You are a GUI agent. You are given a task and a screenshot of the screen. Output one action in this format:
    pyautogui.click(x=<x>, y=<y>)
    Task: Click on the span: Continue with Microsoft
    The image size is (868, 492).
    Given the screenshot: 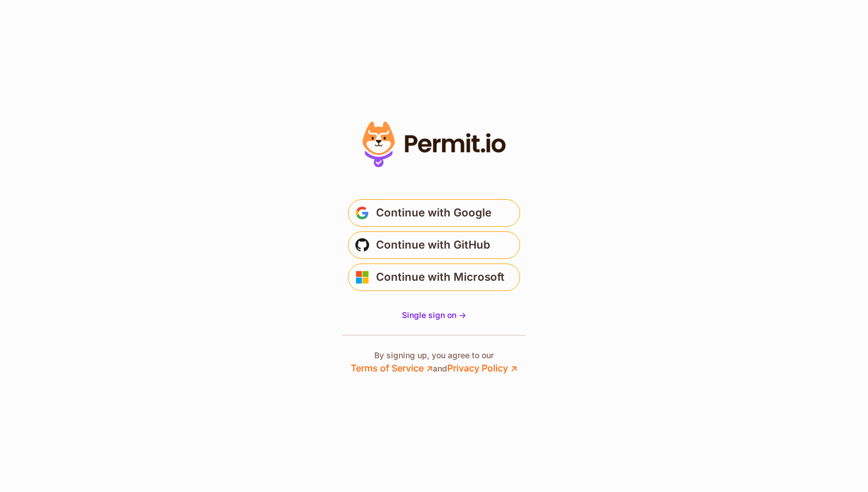 What is the action you would take?
    pyautogui.click(x=441, y=277)
    